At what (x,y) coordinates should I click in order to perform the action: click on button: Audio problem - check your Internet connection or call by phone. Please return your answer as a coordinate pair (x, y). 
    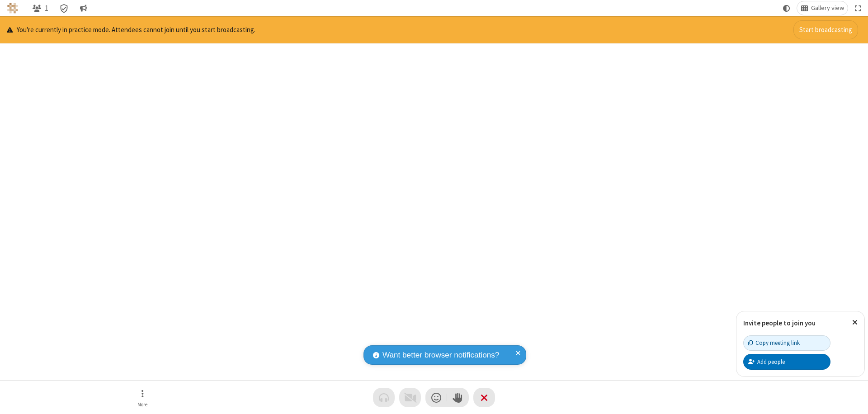
    Looking at the image, I should click on (384, 398).